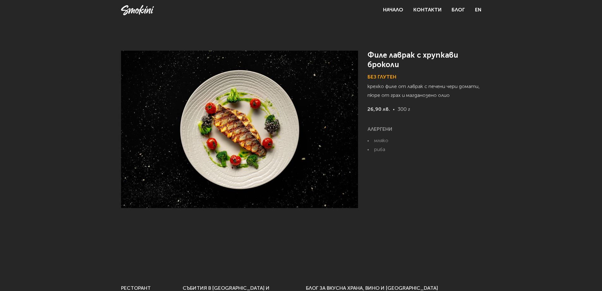 The image size is (602, 291). Describe the element at coordinates (425, 60) in the screenshot. I see `h1: Филе лаврак с хрупкави броколи` at that location.